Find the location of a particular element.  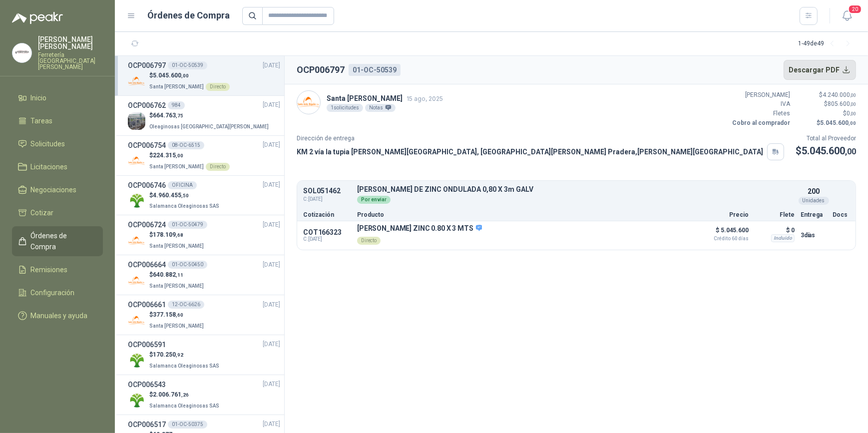

p: Total al Proveedor is located at coordinates (826, 138).